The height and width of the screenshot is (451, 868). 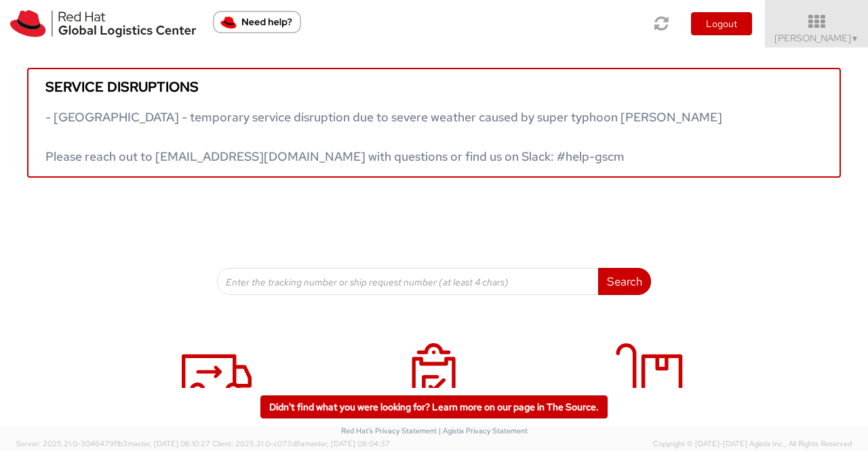 What do you see at coordinates (624, 282) in the screenshot?
I see `button: Search` at bounding box center [624, 282].